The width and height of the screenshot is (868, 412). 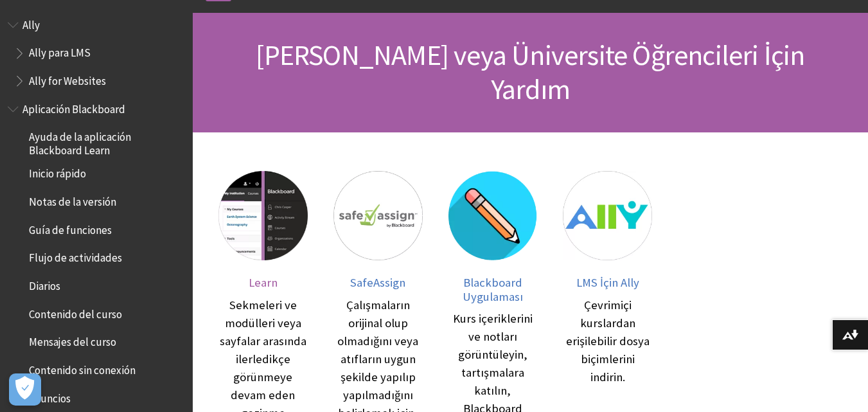 I want to click on span: Inicio rápido, so click(x=57, y=172).